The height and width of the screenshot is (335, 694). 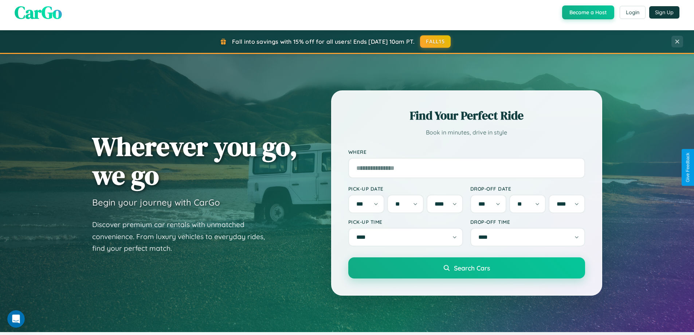 I want to click on p: Book in minutes, drive in style, so click(x=467, y=132).